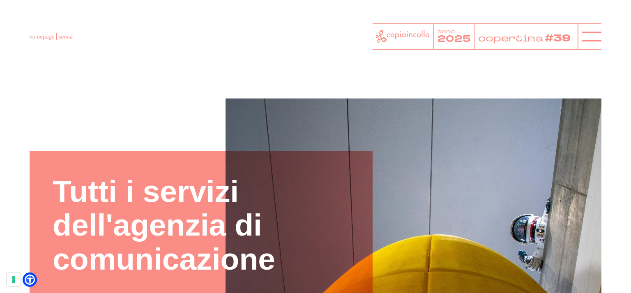  What do you see at coordinates (42, 37) in the screenshot?
I see `a: homepage` at bounding box center [42, 37].